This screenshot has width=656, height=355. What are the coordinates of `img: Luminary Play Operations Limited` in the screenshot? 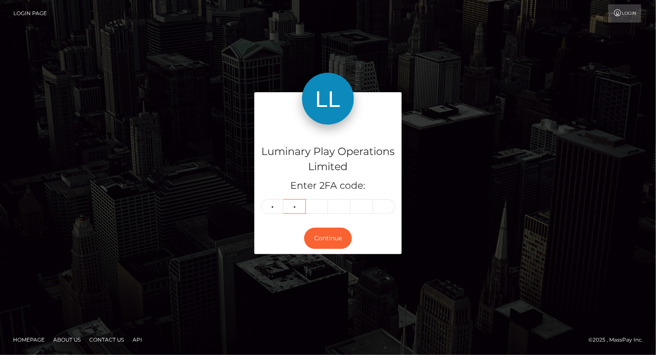 It's located at (328, 99).